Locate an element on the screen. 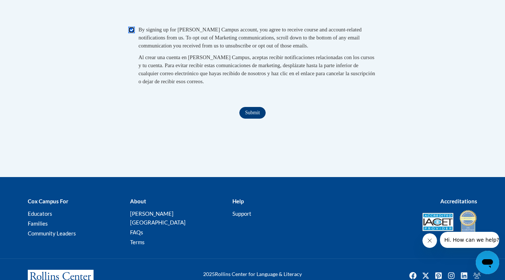  span: Hi. How can we help? is located at coordinates (32, 8).